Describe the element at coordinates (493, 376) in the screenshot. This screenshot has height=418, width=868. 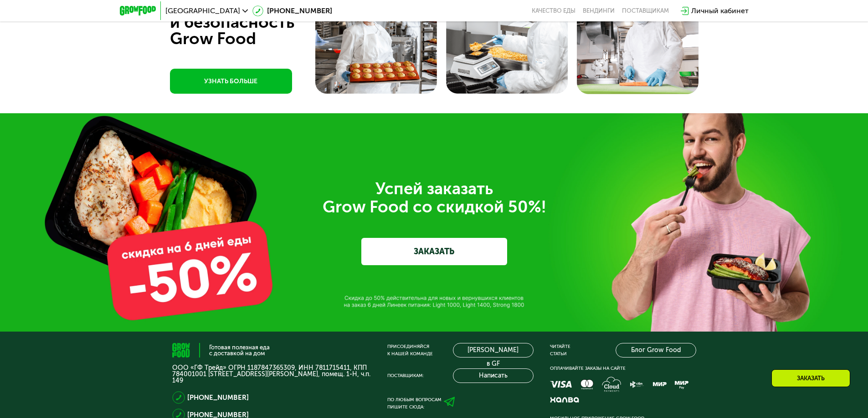
I see `button: Написать` at that location.